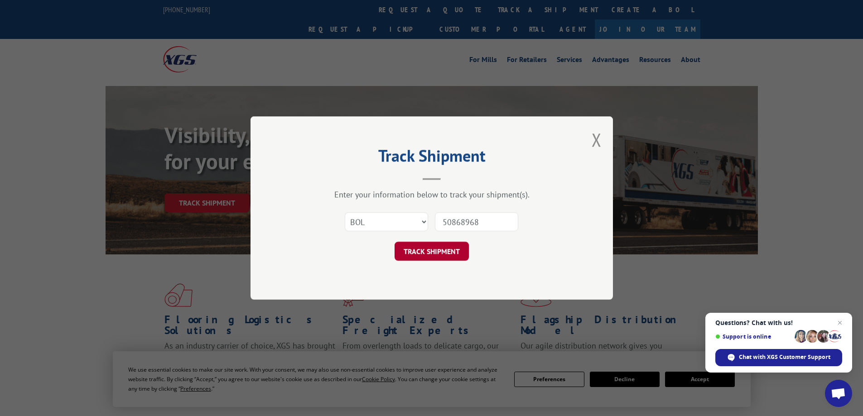 Image resolution: width=863 pixels, height=416 pixels. What do you see at coordinates (432, 158) in the screenshot?
I see `h2: Track Shipment` at bounding box center [432, 158].